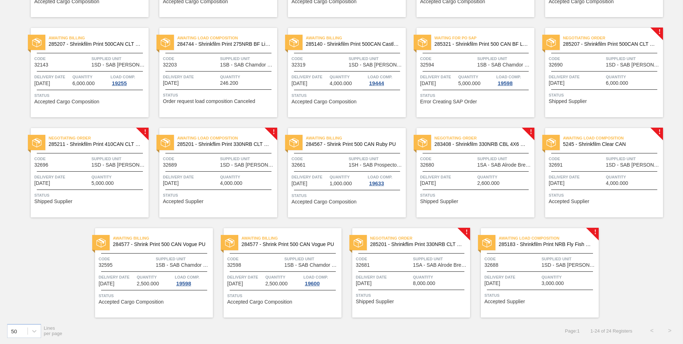 This screenshot has width=683, height=344. I want to click on span: 32691, so click(556, 165).